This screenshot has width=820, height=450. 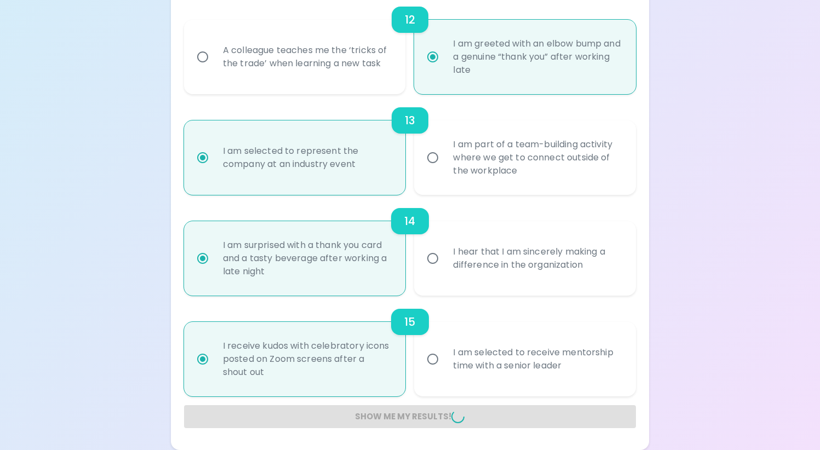 What do you see at coordinates (537, 57) in the screenshot?
I see `div: I am greeted with an elbow bump and a genuine “thank you” after working late` at bounding box center [537, 57].